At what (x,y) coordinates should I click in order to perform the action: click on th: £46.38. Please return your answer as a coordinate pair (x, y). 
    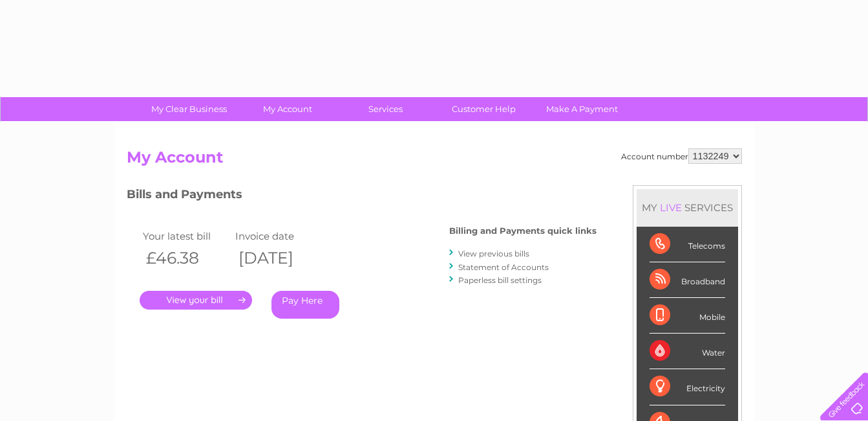
    Looking at the image, I should click on (186, 257).